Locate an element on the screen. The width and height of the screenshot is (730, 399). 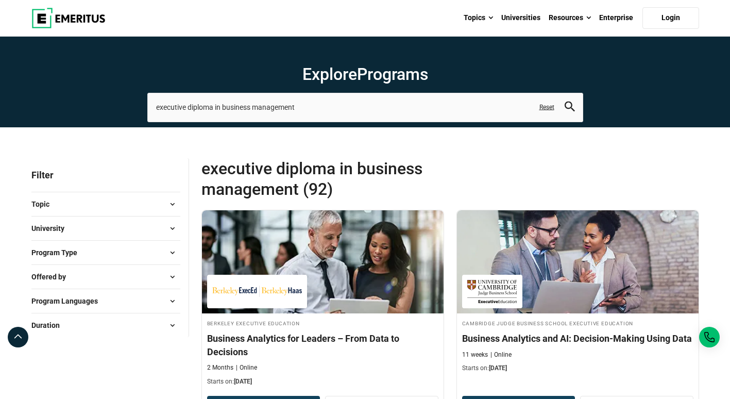
h4: Cambridge Judge Business School Executive Education is located at coordinates (578, 323).